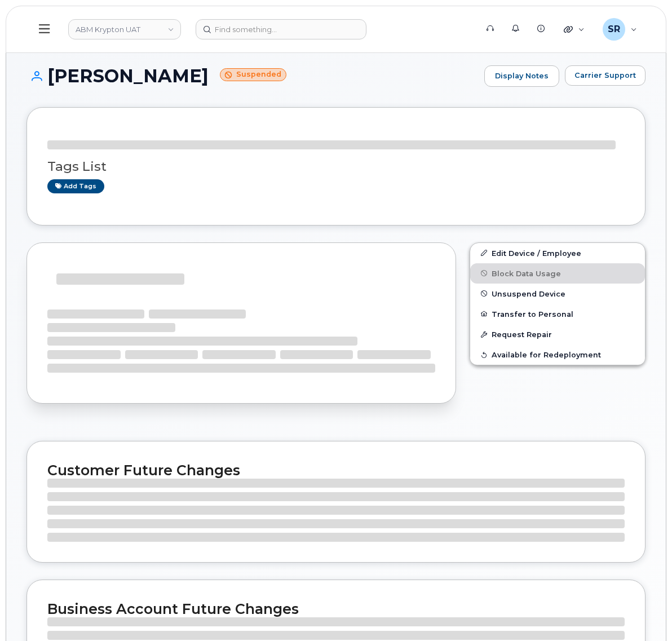 The width and height of the screenshot is (672, 641). What do you see at coordinates (557, 253) in the screenshot?
I see `a: Edit Device / Employee` at bounding box center [557, 253].